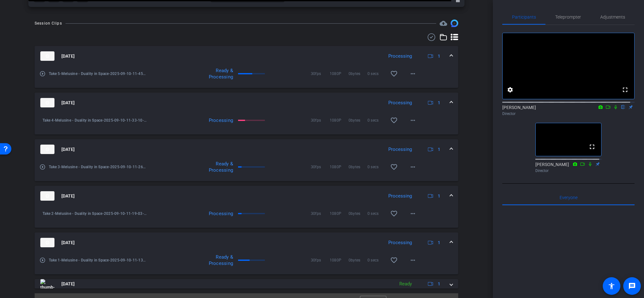 This screenshot has width=644, height=298. What do you see at coordinates (443, 23) in the screenshot?
I see `mat-icon: cloud_upload` at bounding box center [443, 23].